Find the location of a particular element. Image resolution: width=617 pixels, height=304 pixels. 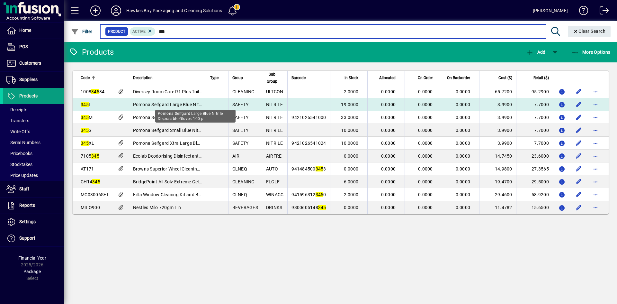

span: Nestles Milo 720gm Tin is located at coordinates (157, 207).